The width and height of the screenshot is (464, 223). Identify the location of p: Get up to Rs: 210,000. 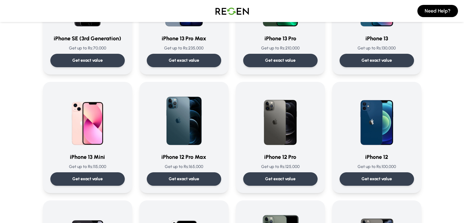
(280, 48).